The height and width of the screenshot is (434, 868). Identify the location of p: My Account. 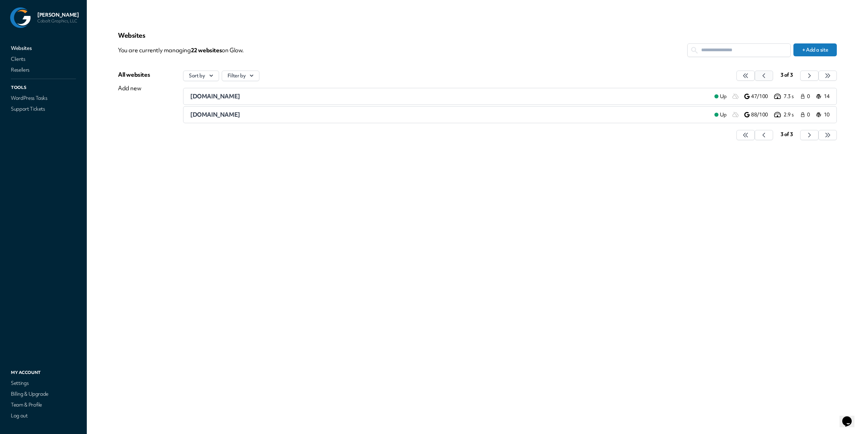
(43, 372).